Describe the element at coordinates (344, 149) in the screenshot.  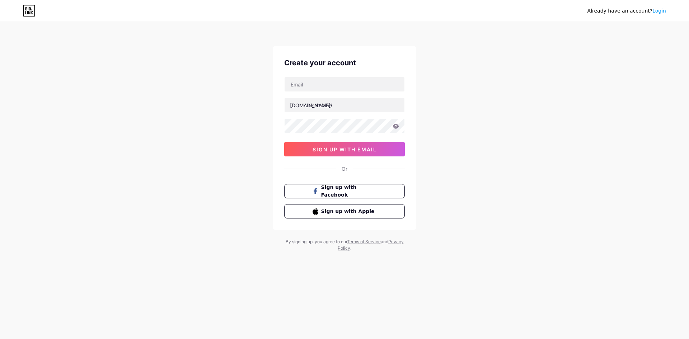
I see `span: sign up with email` at that location.